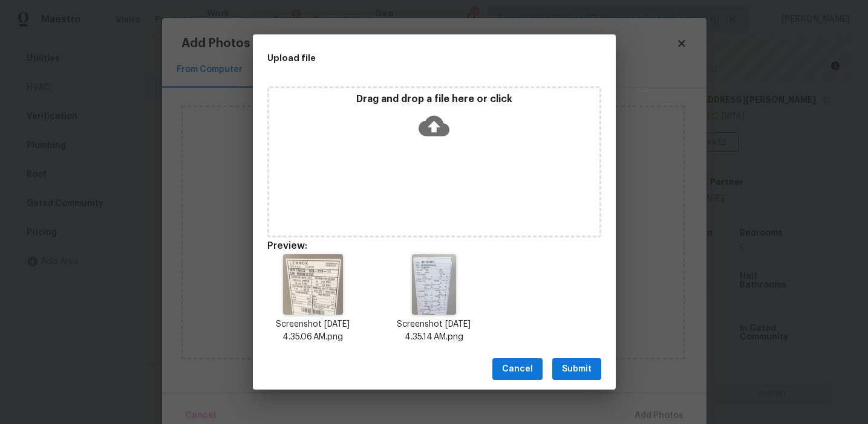 This screenshot has width=868, height=424. I want to click on p: Drag and drop a file here or click, so click(434, 99).